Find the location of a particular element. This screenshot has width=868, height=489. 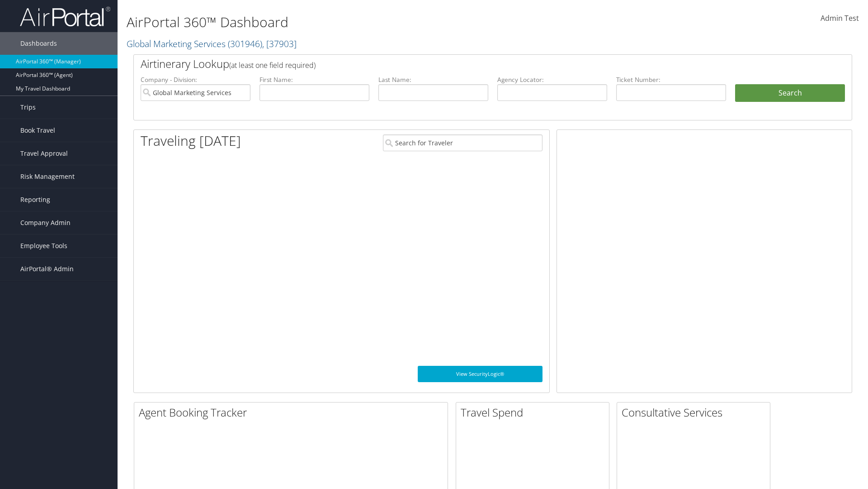

input: Search for Traveler is located at coordinates (463, 142).